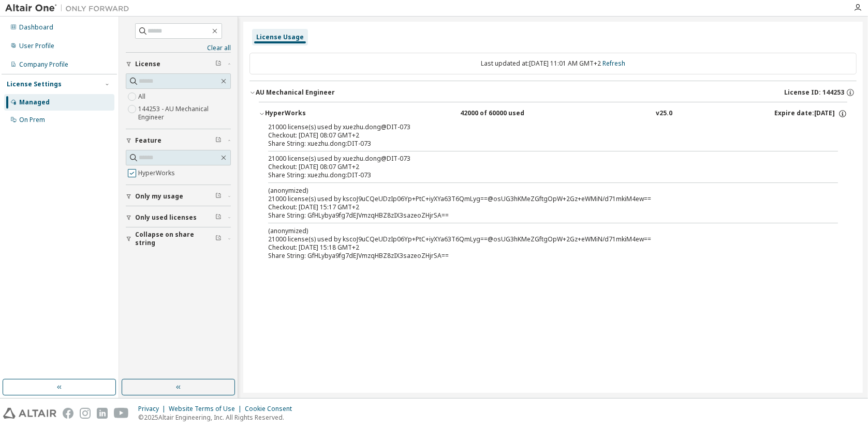  I want to click on span: Only used licenses, so click(166, 218).